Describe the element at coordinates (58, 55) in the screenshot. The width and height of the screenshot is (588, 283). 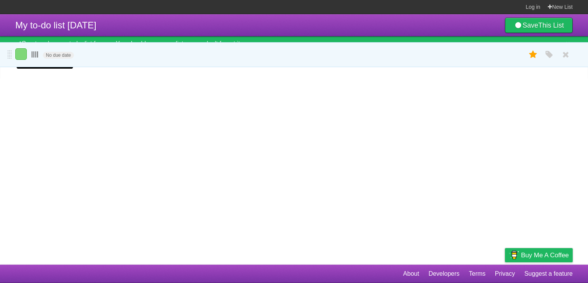
I see `span: No due date` at that location.